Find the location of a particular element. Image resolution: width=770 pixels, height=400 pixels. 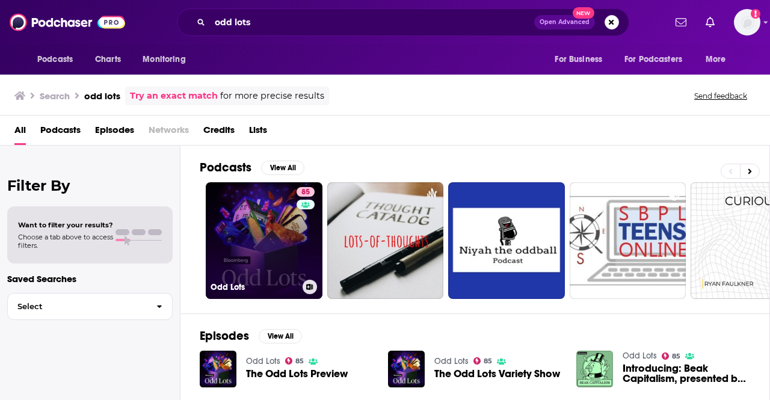

span: For Podcasters is located at coordinates (654, 60).